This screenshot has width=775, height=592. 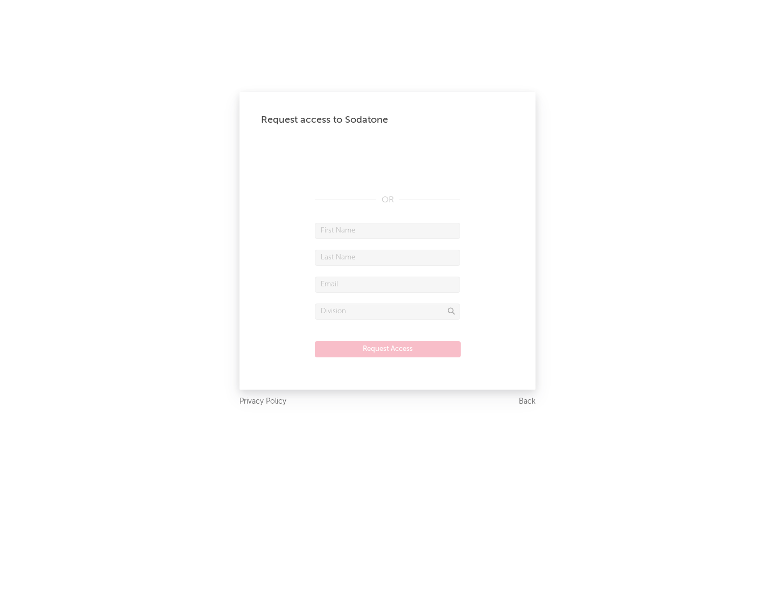 What do you see at coordinates (263, 402) in the screenshot?
I see `a: Privacy Policy` at bounding box center [263, 402].